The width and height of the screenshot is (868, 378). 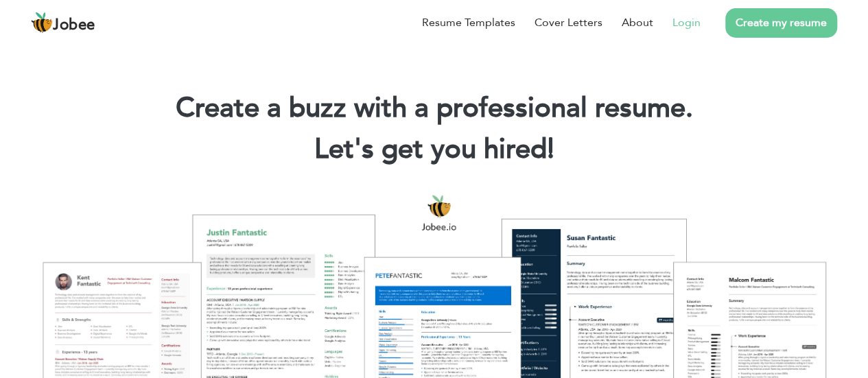 I want to click on a: Cover Letters, so click(x=568, y=23).